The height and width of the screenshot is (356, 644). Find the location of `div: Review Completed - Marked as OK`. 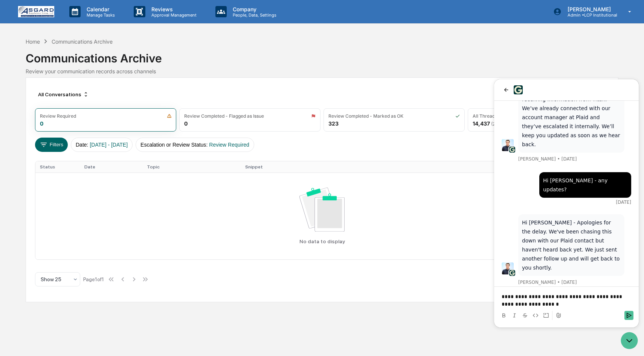

div: Review Completed - Marked as OK is located at coordinates (365, 116).